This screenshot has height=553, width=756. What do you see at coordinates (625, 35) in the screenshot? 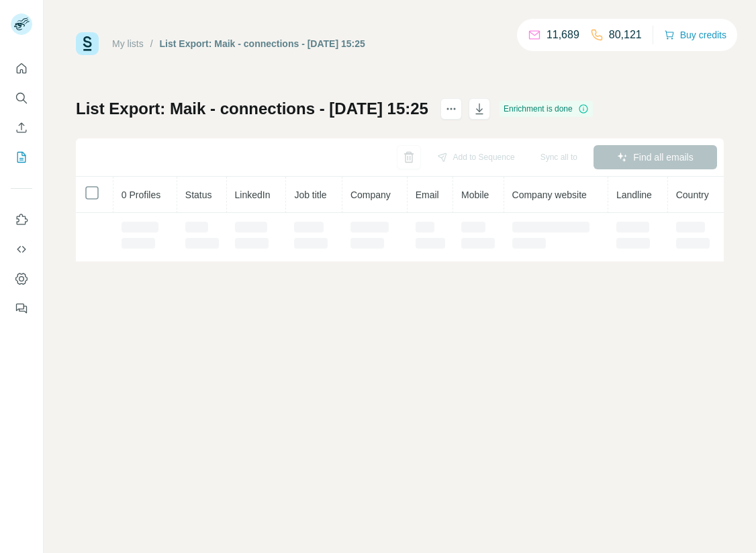
I see `p: 80,121` at bounding box center [625, 35].